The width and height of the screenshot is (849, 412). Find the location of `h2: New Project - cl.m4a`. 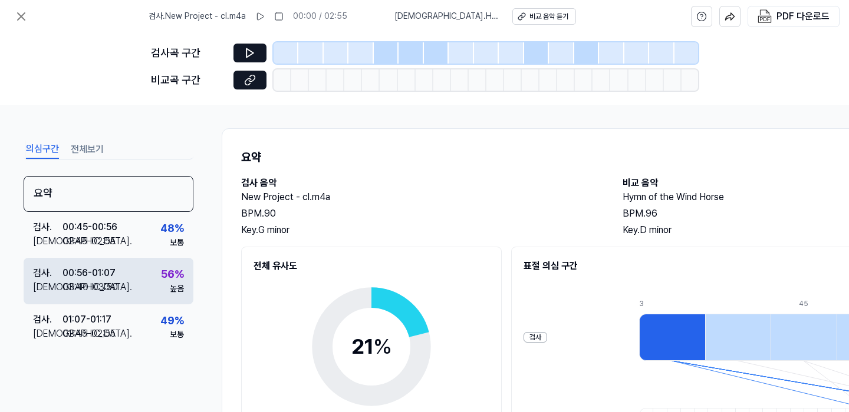

h2: New Project - cl.m4a is located at coordinates (420, 197).